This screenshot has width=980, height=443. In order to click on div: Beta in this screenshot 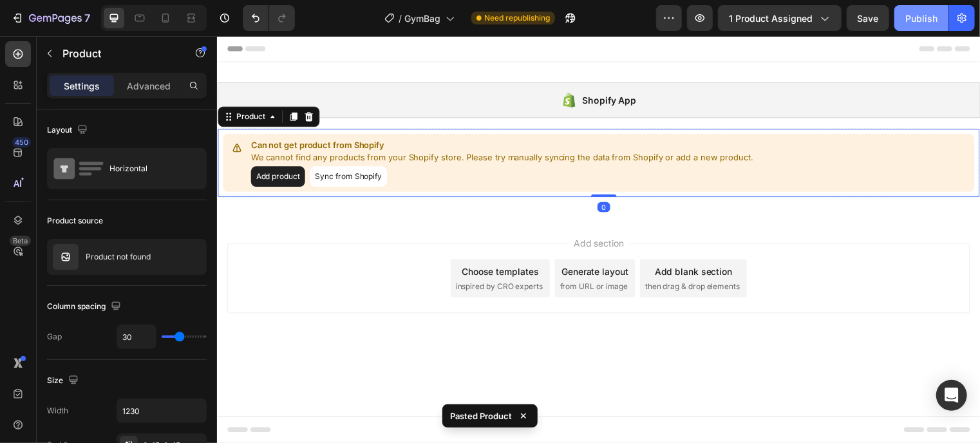, I will do `click(20, 241)`.